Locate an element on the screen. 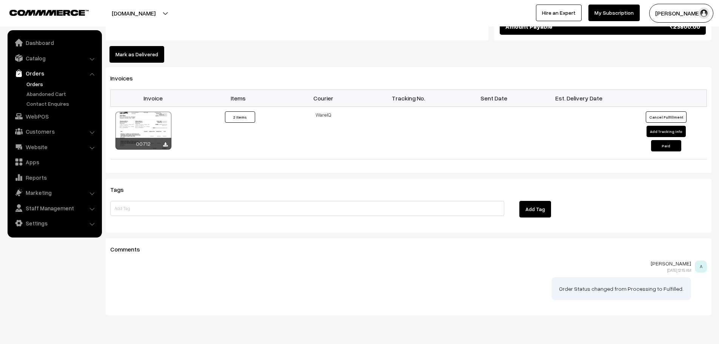  th: Items is located at coordinates (238, 98).